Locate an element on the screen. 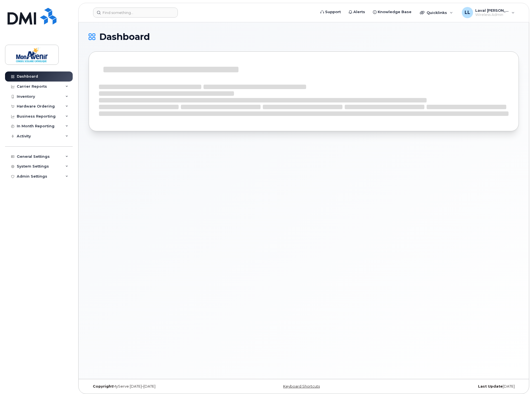 The image size is (532, 394). strong: Last Update is located at coordinates (490, 387).